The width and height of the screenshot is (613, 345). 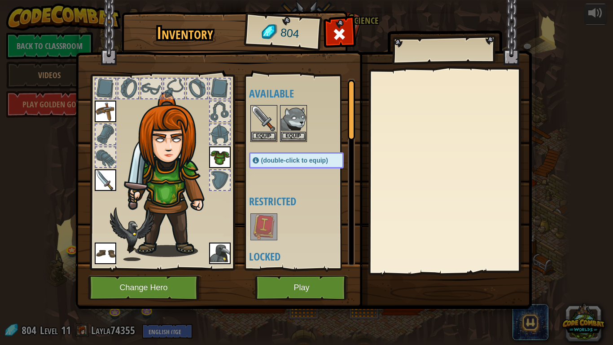 What do you see at coordinates (305, 256) in the screenshot?
I see `h4: Locked` at bounding box center [305, 256].